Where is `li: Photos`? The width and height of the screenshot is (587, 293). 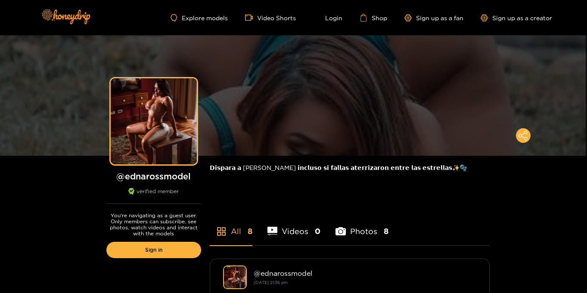 li: Photos is located at coordinates (362, 226).